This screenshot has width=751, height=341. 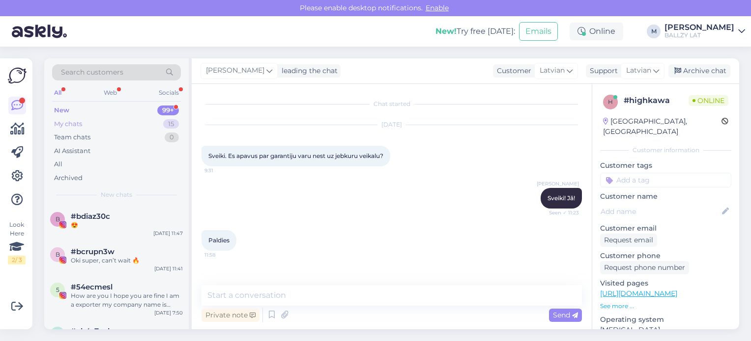 I want to click on div: 99+, so click(x=168, y=111).